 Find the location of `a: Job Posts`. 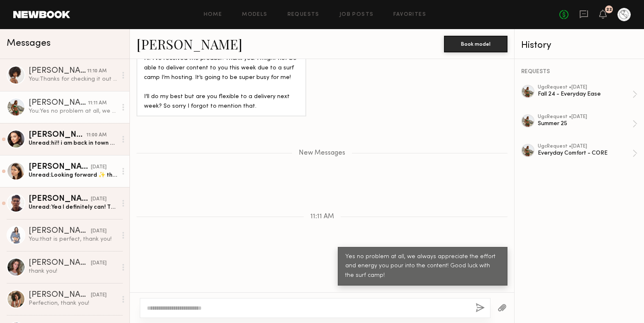

a: Job Posts is located at coordinates (356, 15).